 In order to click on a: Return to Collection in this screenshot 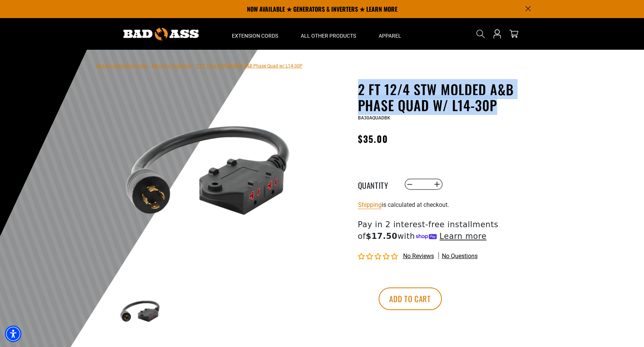, I will do `click(172, 66)`.